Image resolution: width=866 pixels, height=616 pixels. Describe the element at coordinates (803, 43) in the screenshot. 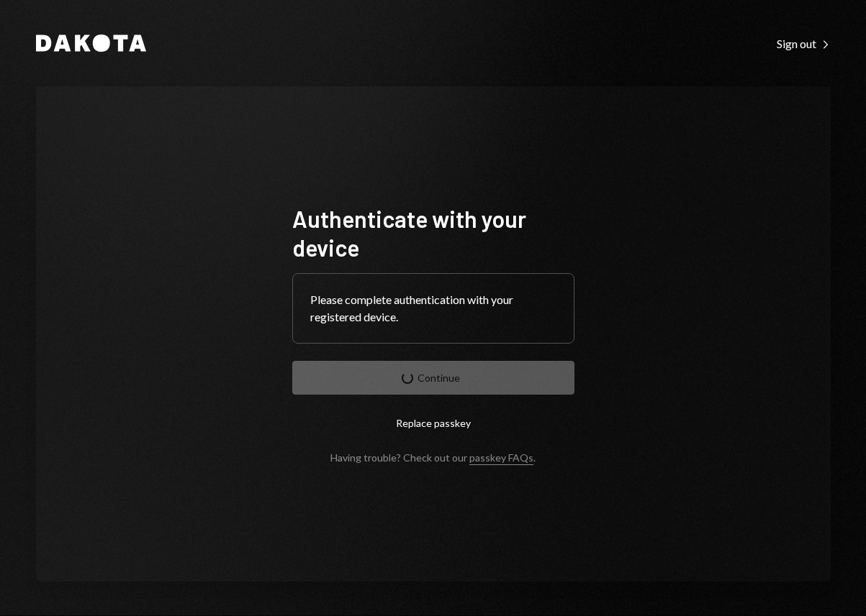

I see `a: Sign out` at that location.